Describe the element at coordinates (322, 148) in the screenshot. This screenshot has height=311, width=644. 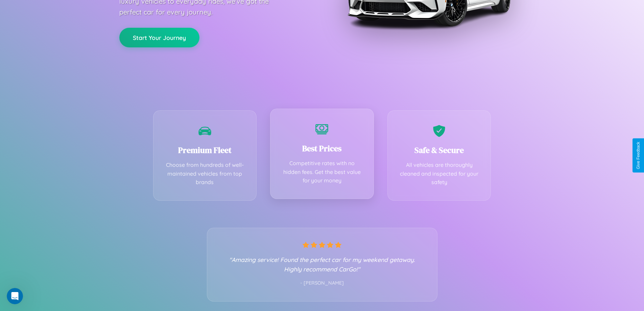
I see `h3: Best Prices` at that location.